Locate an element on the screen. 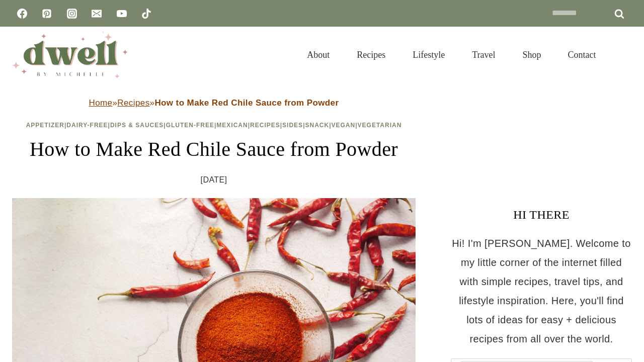 The width and height of the screenshot is (644, 362). a: YouTube is located at coordinates (122, 13).